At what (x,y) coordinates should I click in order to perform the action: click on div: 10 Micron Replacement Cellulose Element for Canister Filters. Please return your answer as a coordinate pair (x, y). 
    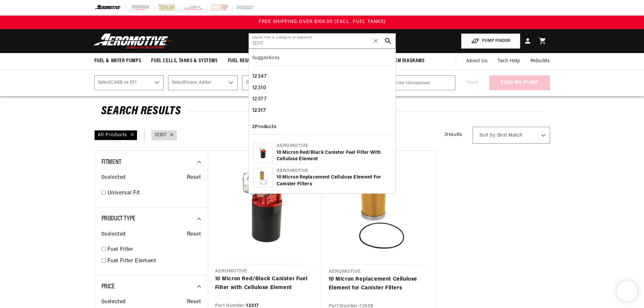
    Looking at the image, I should click on (333, 180).